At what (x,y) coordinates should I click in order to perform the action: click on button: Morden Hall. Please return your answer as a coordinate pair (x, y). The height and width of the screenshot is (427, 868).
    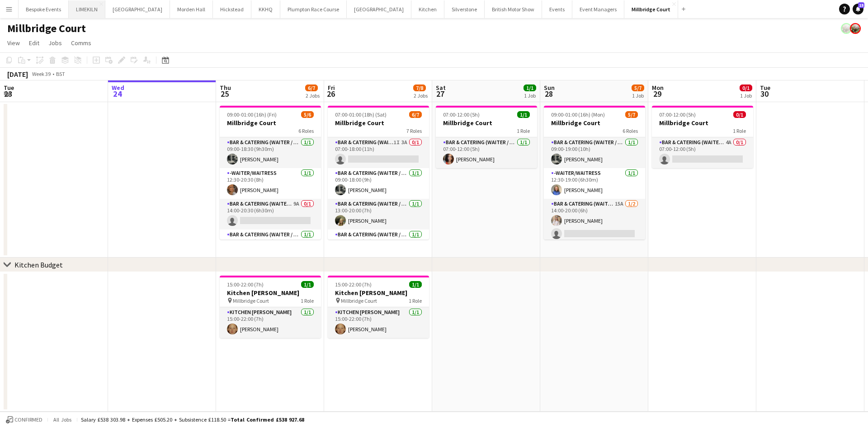
    Looking at the image, I should click on (191, 9).